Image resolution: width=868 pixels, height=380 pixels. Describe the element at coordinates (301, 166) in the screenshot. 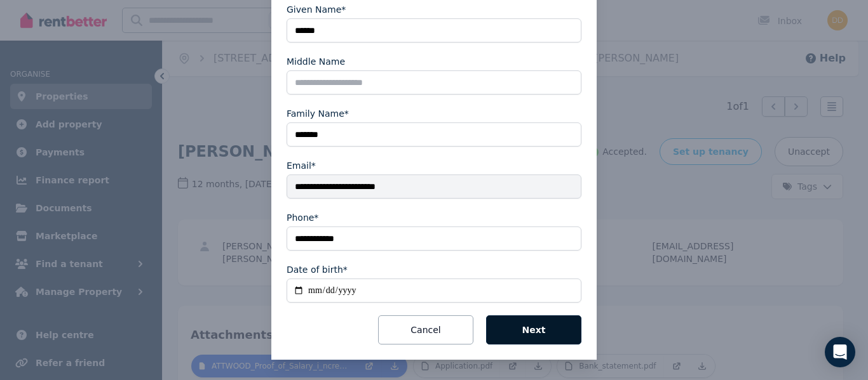

I see `label: Email*` at that location.